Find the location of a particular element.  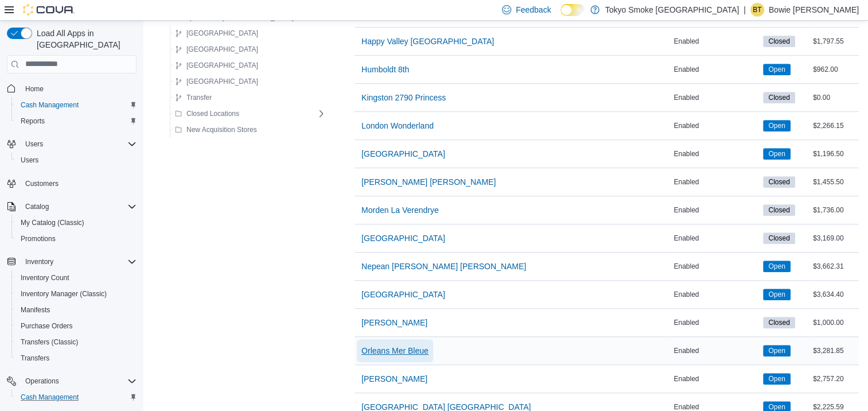

div: $0.00 is located at coordinates (835, 97).